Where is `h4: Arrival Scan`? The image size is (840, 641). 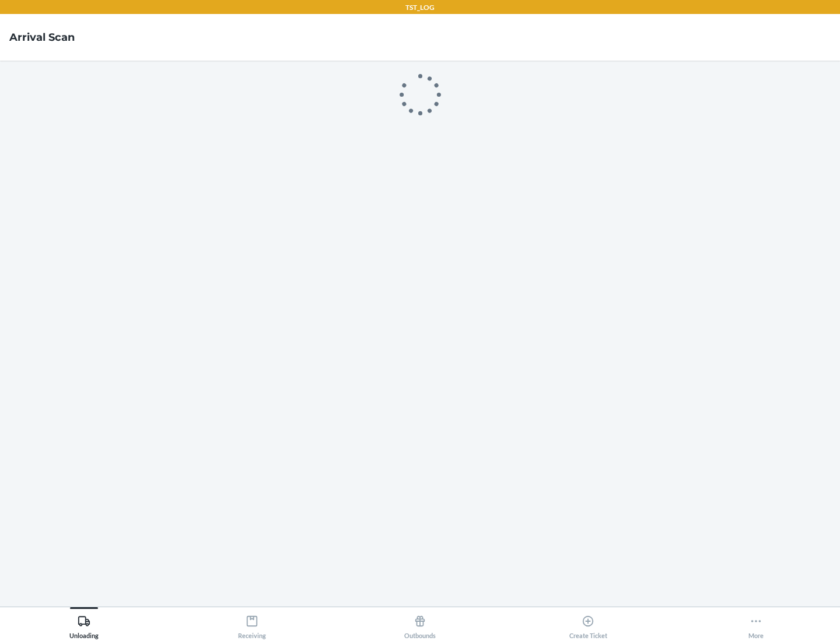
h4: Arrival Scan is located at coordinates (42, 37).